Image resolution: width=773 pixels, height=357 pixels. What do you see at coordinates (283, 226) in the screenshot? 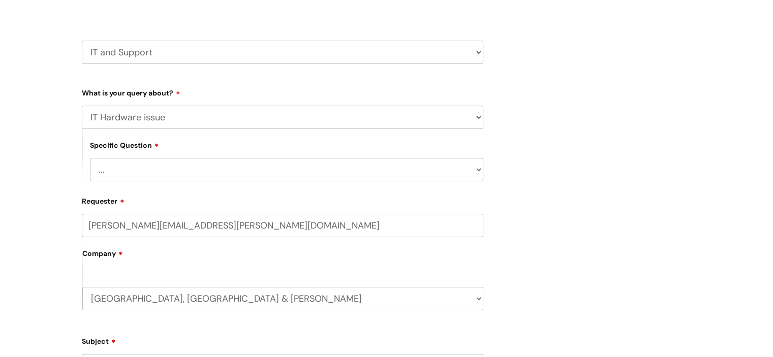
I see `input: Email` at bounding box center [283, 226].